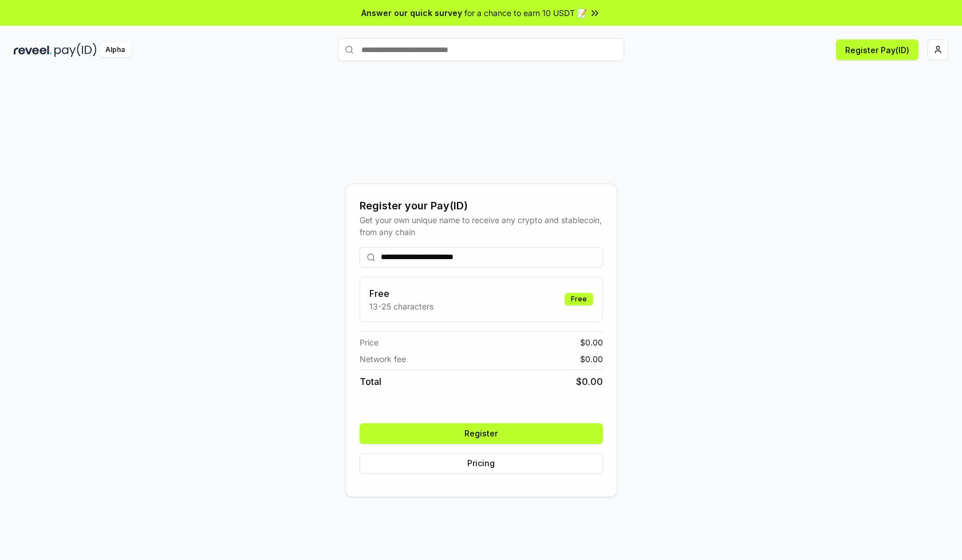 This screenshot has width=962, height=560. What do you see at coordinates (481, 464) in the screenshot?
I see `button: Pricing` at bounding box center [481, 464].